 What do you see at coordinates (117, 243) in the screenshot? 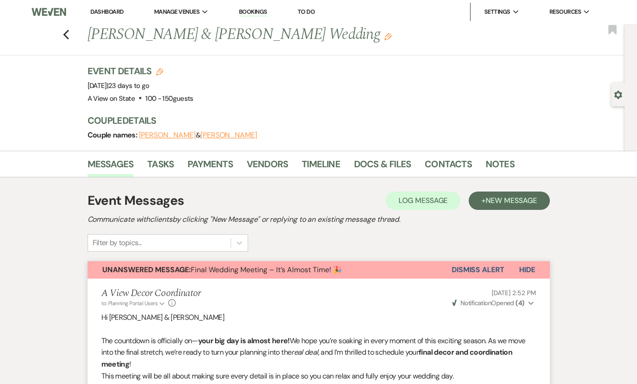
I see `div: Filter by topics...` at bounding box center [117, 243].